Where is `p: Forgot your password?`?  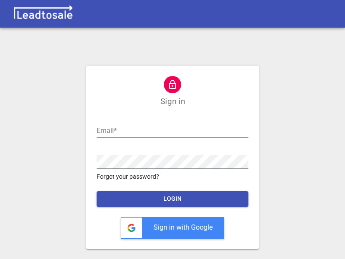 p: Forgot your password? is located at coordinates (172, 176).